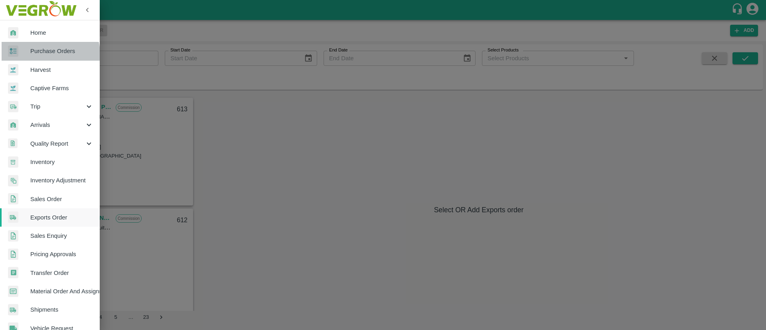 The height and width of the screenshot is (330, 766). I want to click on img: centralMaterial, so click(13, 291).